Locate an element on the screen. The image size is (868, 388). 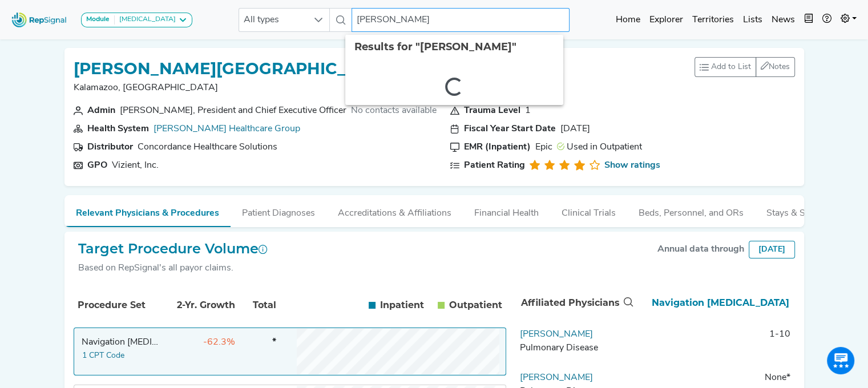
div: Distributor is located at coordinates (110, 147).